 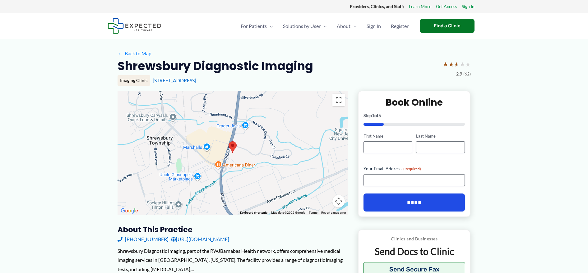 I want to click on p: Clinics and Businesses, so click(x=414, y=239).